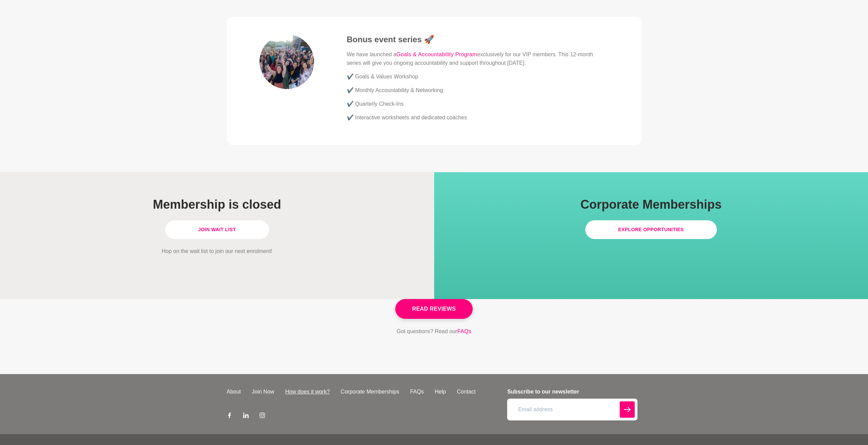  Describe the element at coordinates (651, 230) in the screenshot. I see `a: Explore Opportunities` at that location.